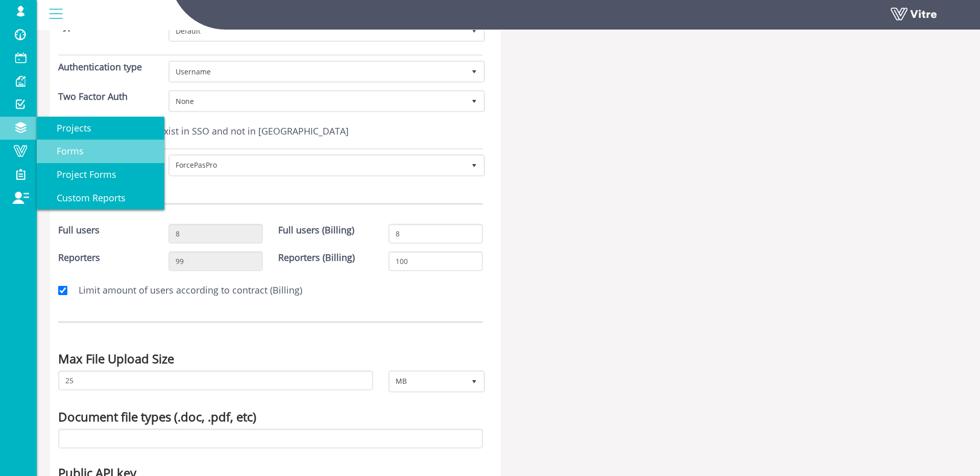  What do you see at coordinates (101, 151) in the screenshot?
I see `a: Forms` at bounding box center [101, 151].